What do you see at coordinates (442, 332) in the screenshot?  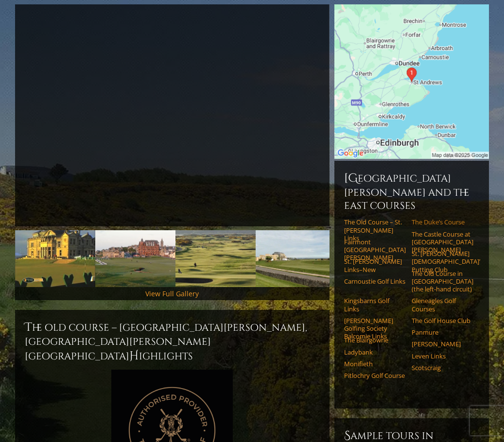 I see `a: Panmure` at bounding box center [442, 332].